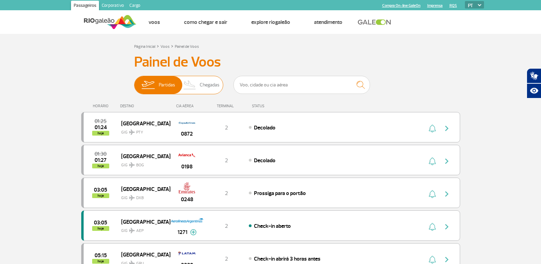 The height and width of the screenshot is (264, 541). What do you see at coordinates (101, 255) in the screenshot?
I see `span: 2025-09-27 05:15:00` at bounding box center [101, 255].